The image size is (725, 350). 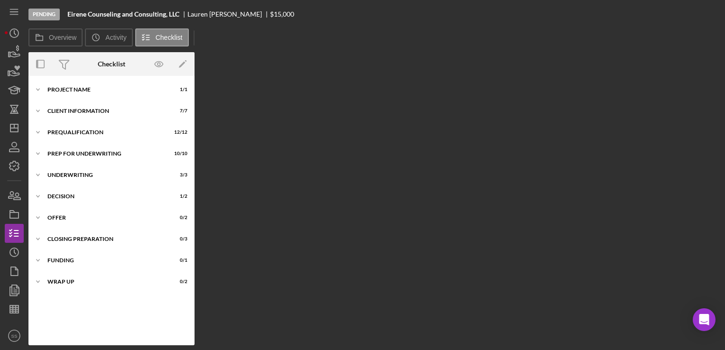 What do you see at coordinates (282, 14) in the screenshot?
I see `span: $15,000` at bounding box center [282, 14].